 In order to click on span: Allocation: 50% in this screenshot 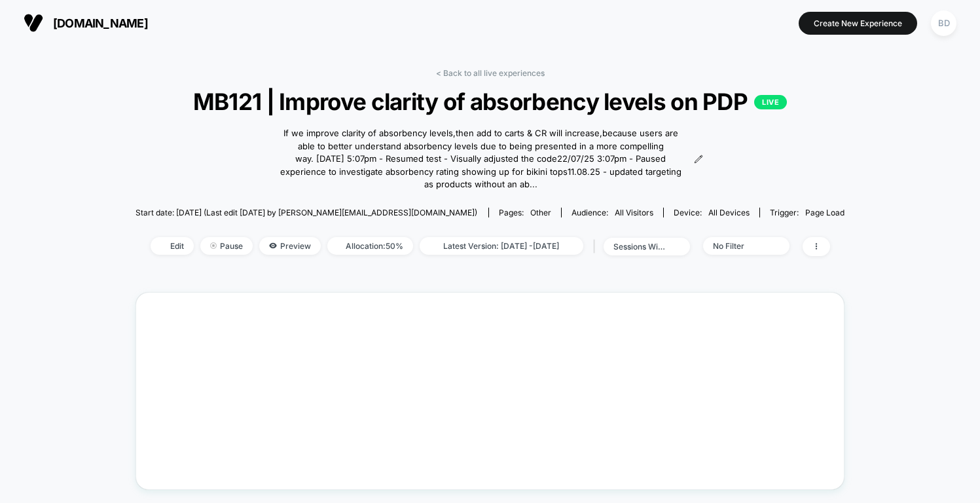, I will do `click(370, 245)`.